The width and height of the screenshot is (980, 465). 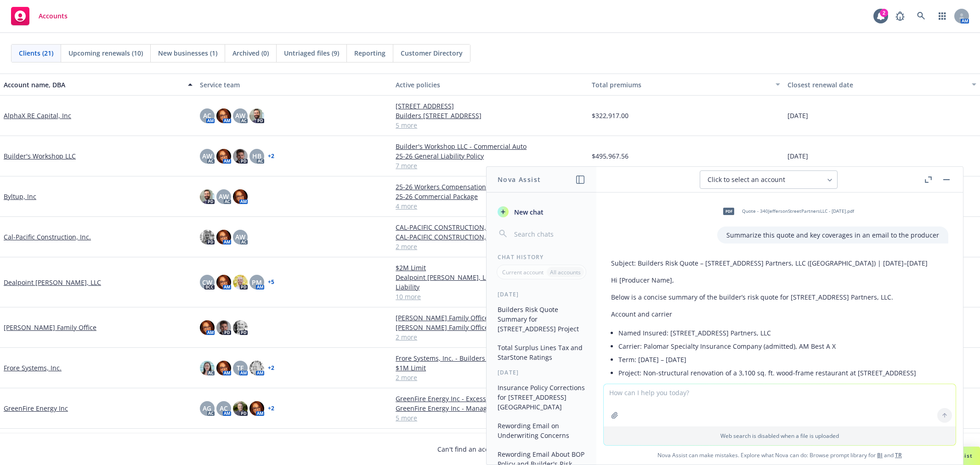 What do you see at coordinates (490, 237) in the screenshot?
I see `a: CAL-PACIFIC CONSTRUCTION, INC. - General Liability` at bounding box center [490, 237].